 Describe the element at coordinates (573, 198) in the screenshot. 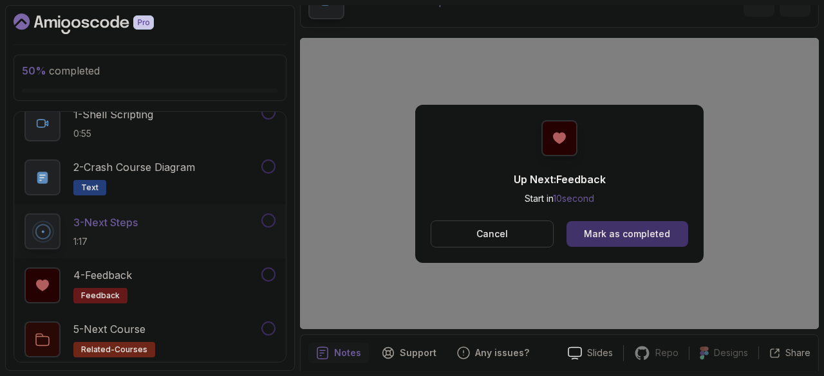

I see `span: 10 second` at that location.